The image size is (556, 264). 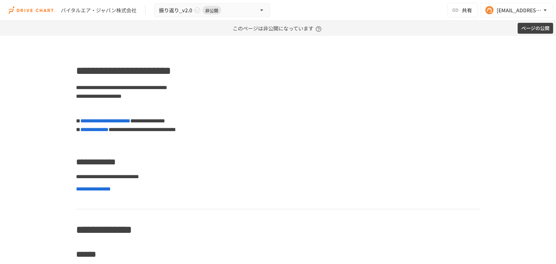 I want to click on button: 共有, so click(x=463, y=10).